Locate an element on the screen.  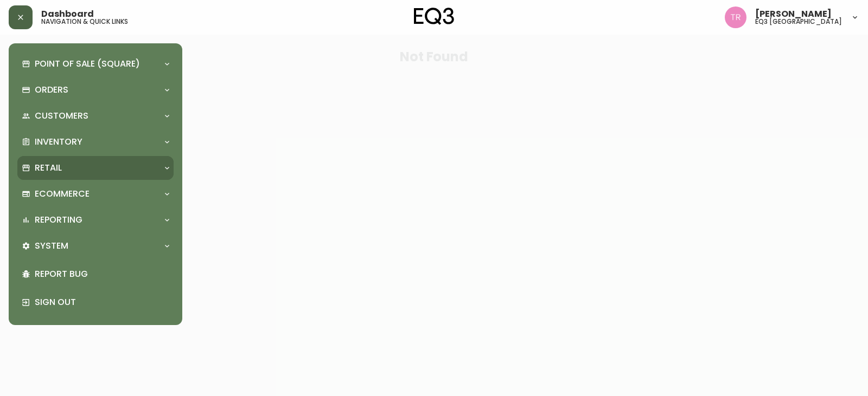
div: Inventory is located at coordinates (96, 142).